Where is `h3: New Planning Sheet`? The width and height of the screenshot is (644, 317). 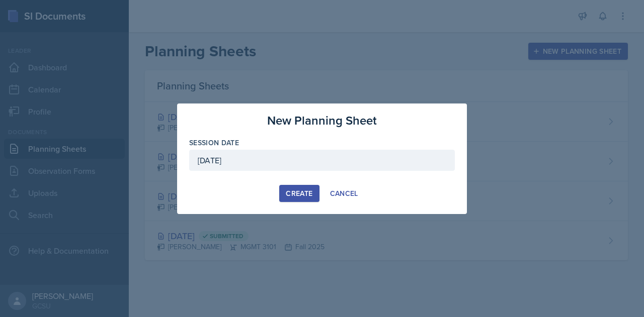 h3: New Planning Sheet is located at coordinates (322, 120).